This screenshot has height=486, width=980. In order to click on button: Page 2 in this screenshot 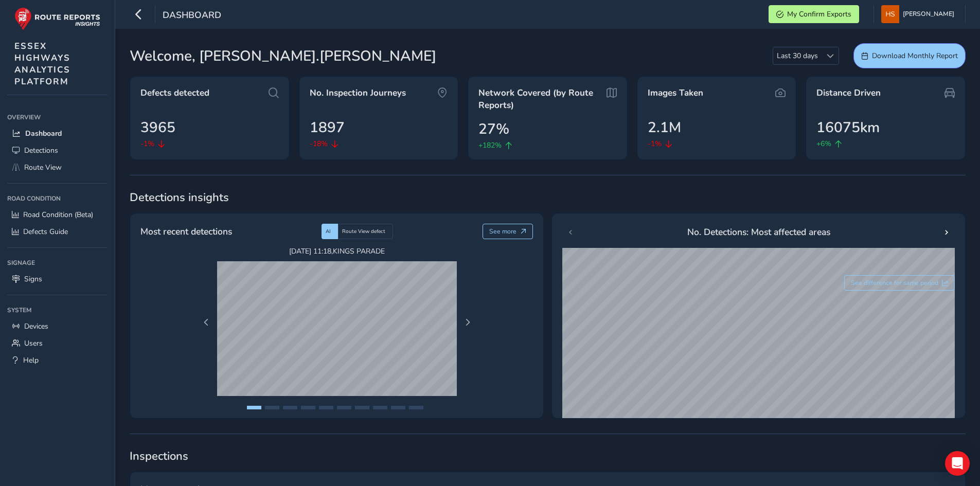, I will do `click(272, 407)`.